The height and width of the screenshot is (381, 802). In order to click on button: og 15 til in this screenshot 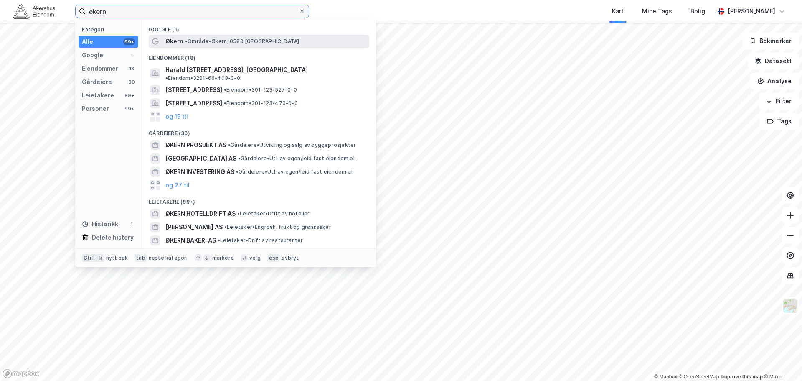, I will do `click(177, 117)`.